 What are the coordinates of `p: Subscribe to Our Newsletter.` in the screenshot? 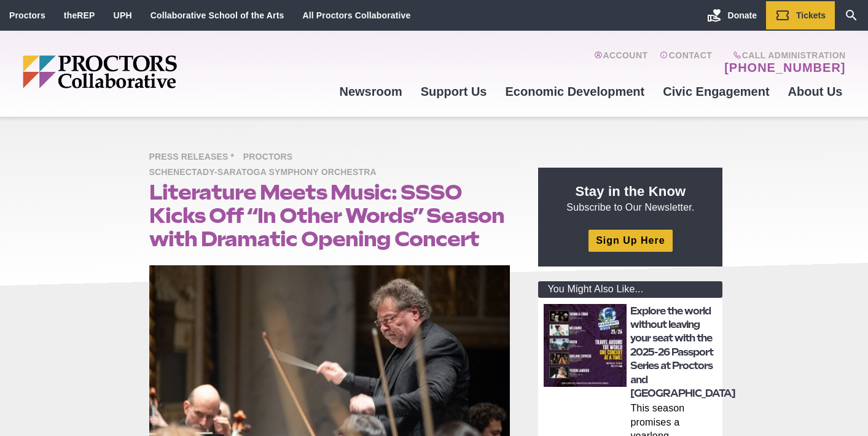 It's located at (630, 199).